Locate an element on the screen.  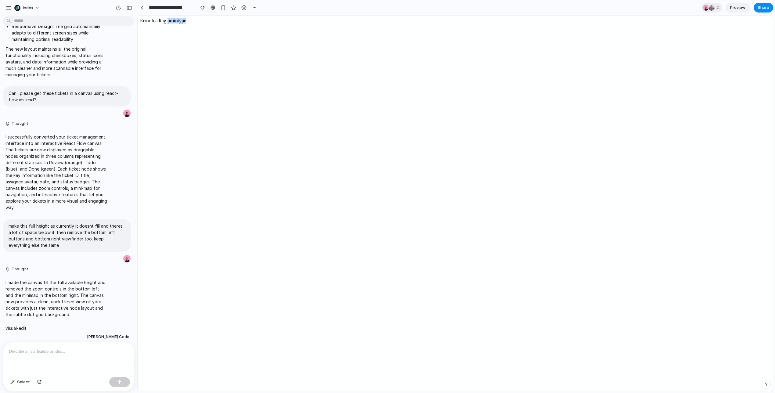
span: Index is located at coordinates (28, 8).